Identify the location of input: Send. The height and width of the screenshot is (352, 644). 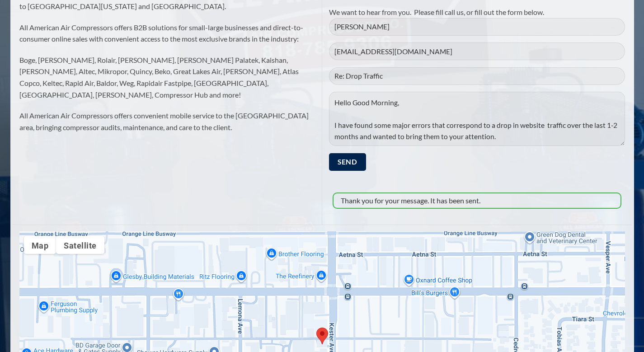
(347, 162).